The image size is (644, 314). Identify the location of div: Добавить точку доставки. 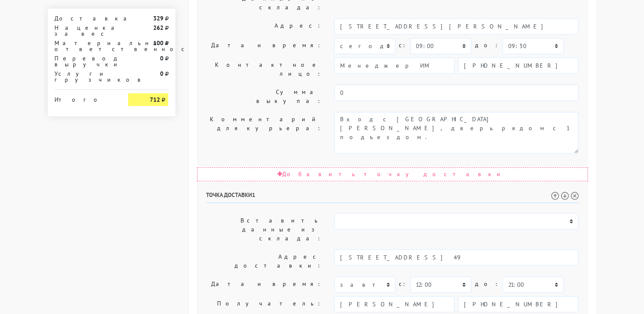
(392, 174).